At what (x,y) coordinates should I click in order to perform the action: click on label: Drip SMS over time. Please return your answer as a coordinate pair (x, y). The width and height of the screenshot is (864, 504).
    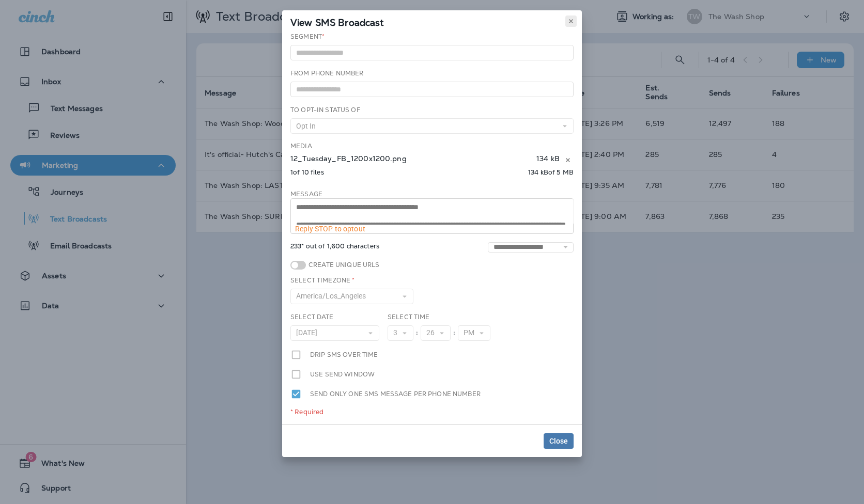
    Looking at the image, I should click on (344, 355).